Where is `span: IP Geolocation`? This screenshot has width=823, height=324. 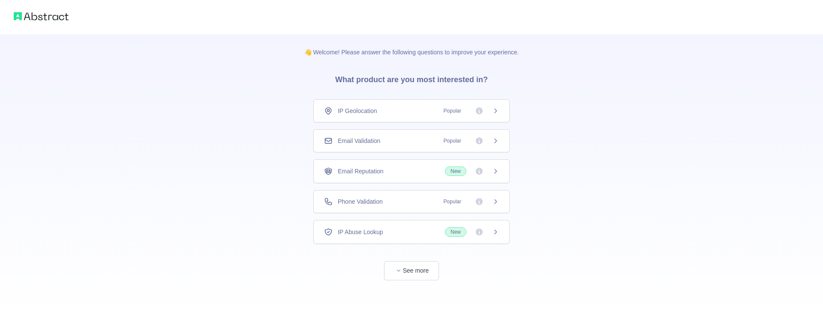 span: IP Geolocation is located at coordinates (357, 111).